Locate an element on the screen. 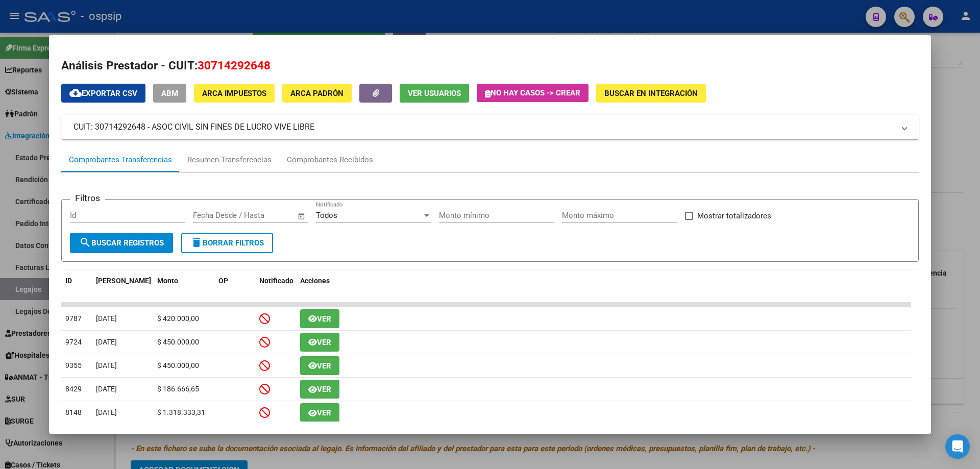 This screenshot has width=980, height=469. datatable-header-cell: Monto is located at coordinates (184, 286).